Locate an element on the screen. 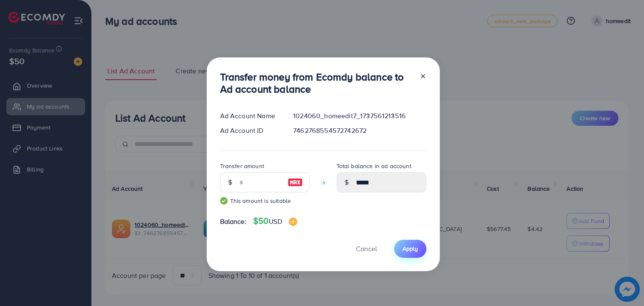 This screenshot has width=644, height=306. span: Balance: is located at coordinates (233, 221).